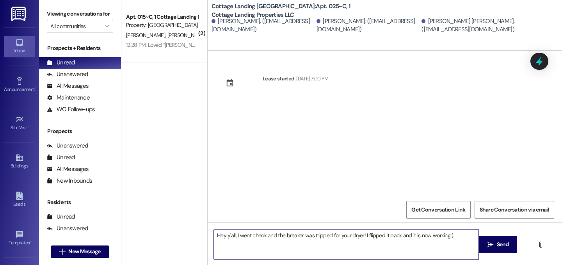 This screenshot has height=265, width=562. Describe the element at coordinates (438, 209) in the screenshot. I see `span: Get Conversation Link` at that location.